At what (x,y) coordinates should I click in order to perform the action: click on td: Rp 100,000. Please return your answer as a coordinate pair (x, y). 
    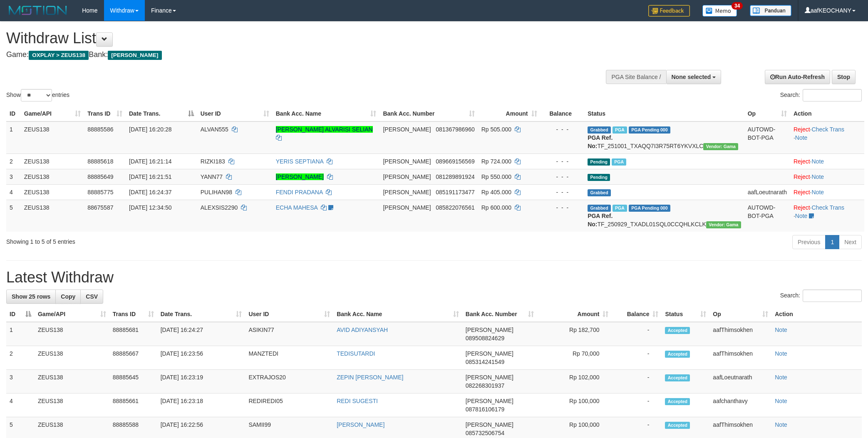
    Looking at the image, I should click on (574, 405).